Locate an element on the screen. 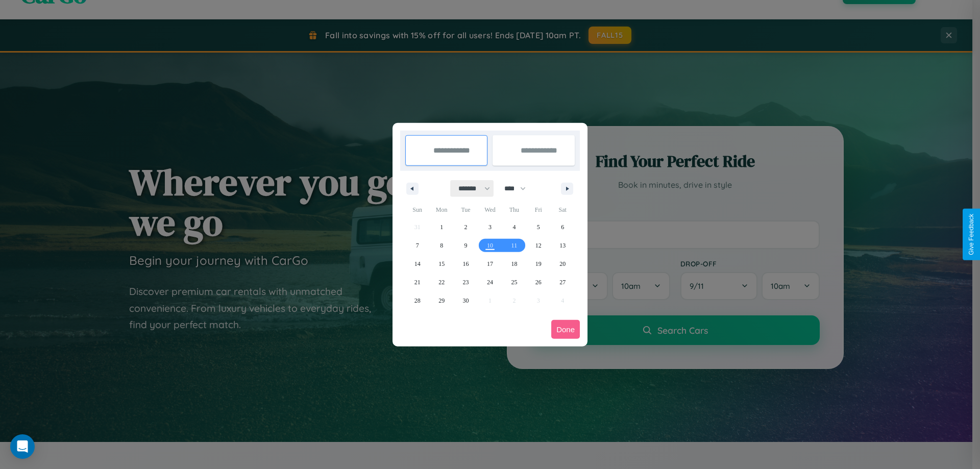  span: 3 is located at coordinates (490, 227).